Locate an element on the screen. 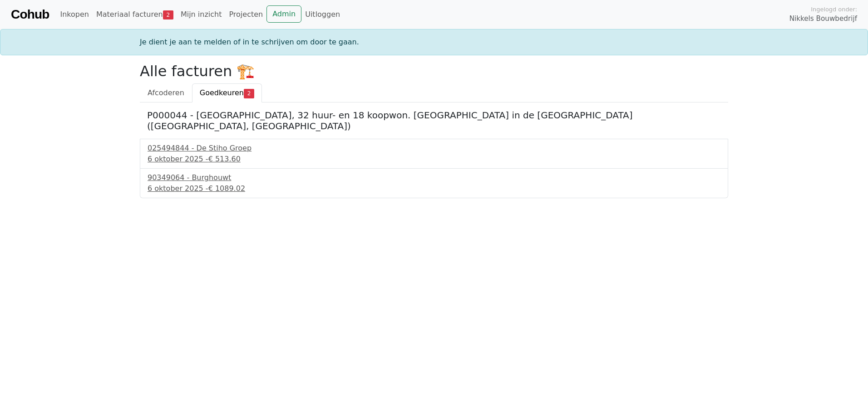 The height and width of the screenshot is (419, 868). a: 90349064 - Burghouwt6 oktober 2025 -€ 1089.02 is located at coordinates (434, 183).